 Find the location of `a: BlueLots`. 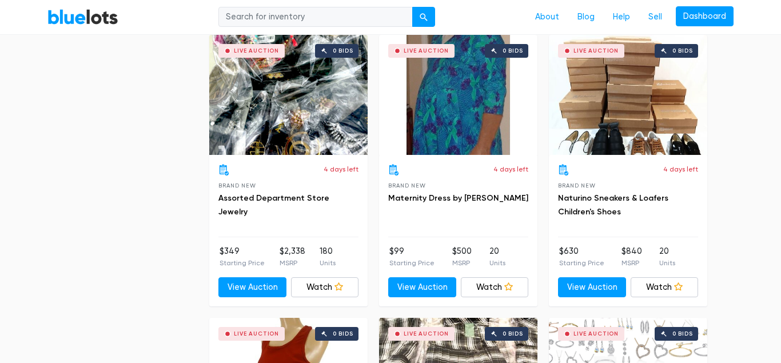

a: BlueLots is located at coordinates (83, 17).